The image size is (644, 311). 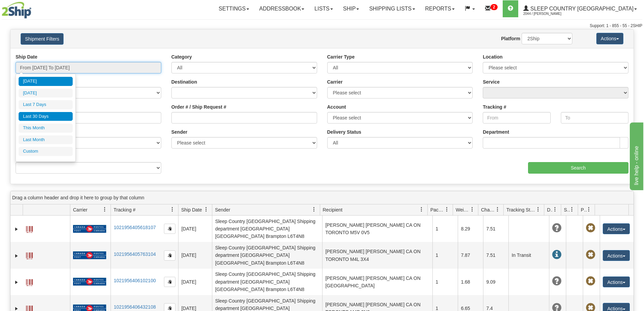 What do you see at coordinates (595, 118) in the screenshot?
I see `input: To` at bounding box center [595, 118].